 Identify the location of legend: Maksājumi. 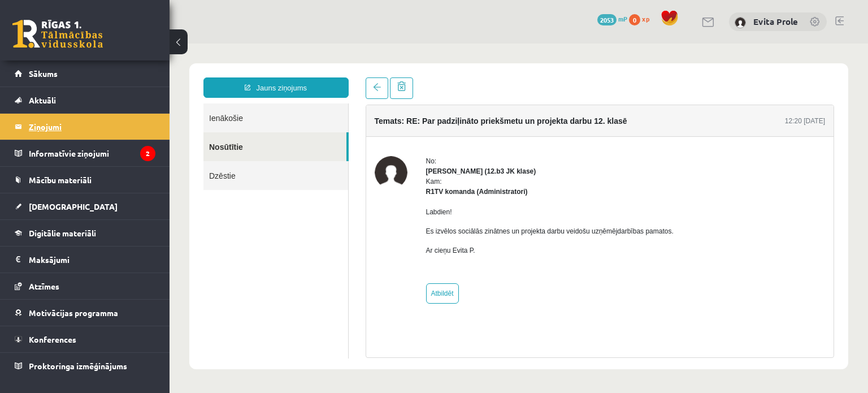
(92, 259).